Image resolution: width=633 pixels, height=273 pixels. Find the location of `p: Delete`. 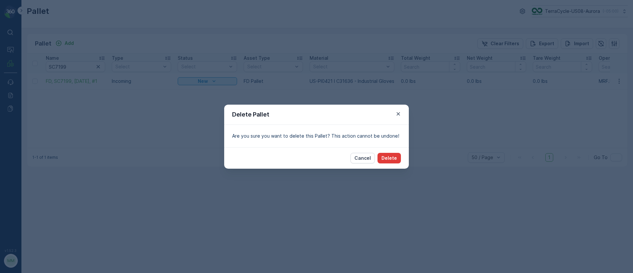

p: Delete is located at coordinates (389, 158).